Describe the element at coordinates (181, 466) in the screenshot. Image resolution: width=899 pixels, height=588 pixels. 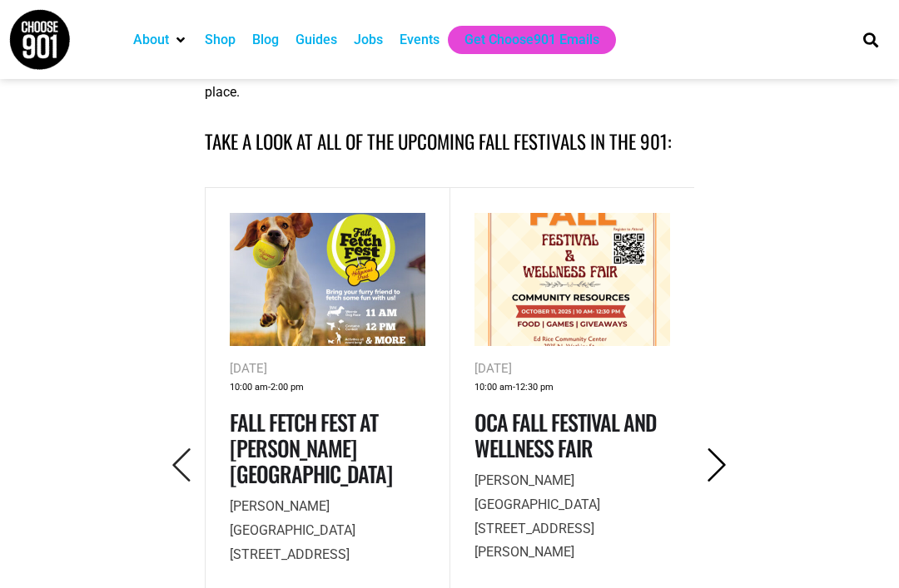
I see `button: Previous` at that location.